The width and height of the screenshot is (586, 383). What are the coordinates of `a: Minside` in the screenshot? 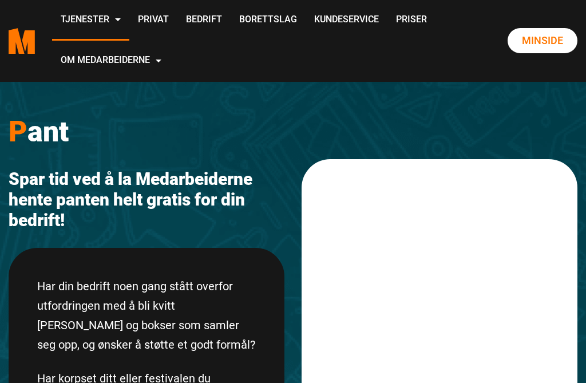 It's located at (542, 41).